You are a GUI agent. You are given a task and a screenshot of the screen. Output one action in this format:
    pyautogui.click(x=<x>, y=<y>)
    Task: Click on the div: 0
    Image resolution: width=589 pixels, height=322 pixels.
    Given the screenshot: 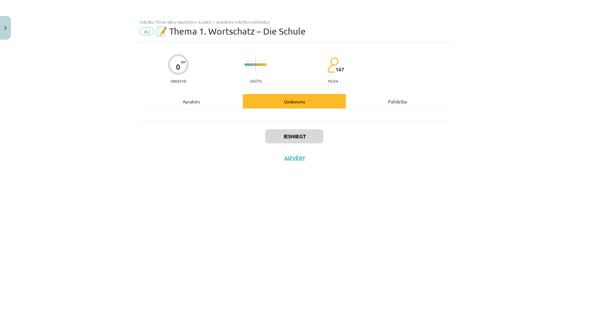 What is the action you would take?
    pyautogui.click(x=178, y=67)
    